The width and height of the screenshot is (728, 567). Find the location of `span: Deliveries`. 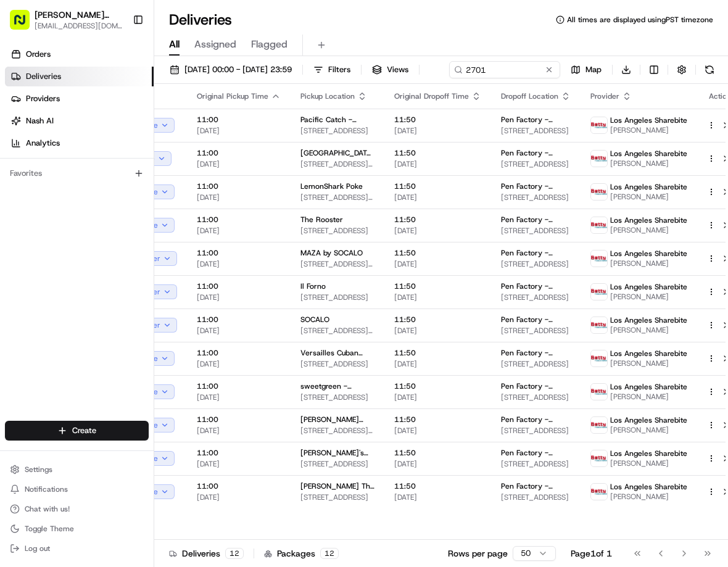

span: Deliveries is located at coordinates (43, 77).